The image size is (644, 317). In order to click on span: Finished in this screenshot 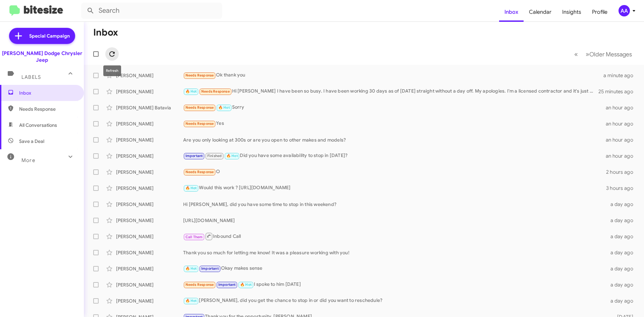, I will do `click(215, 156)`.